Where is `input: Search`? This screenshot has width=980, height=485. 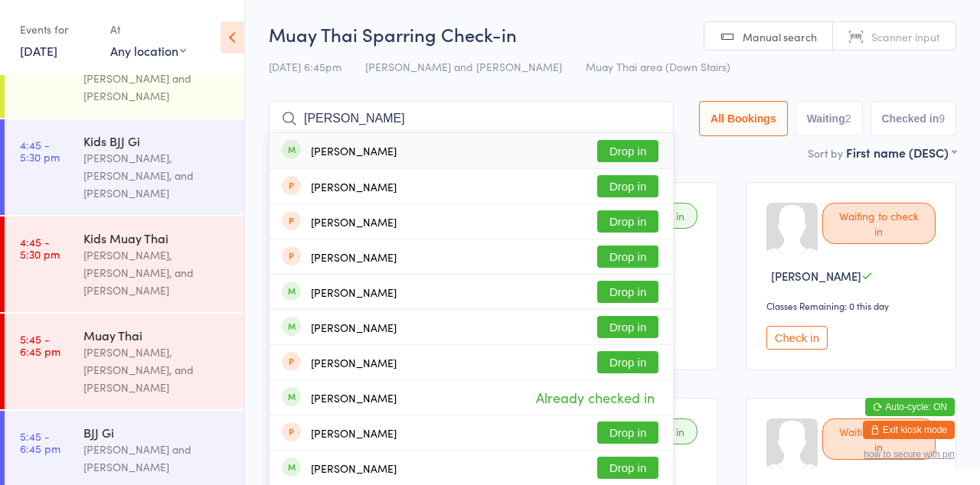 input: Search is located at coordinates (471, 118).